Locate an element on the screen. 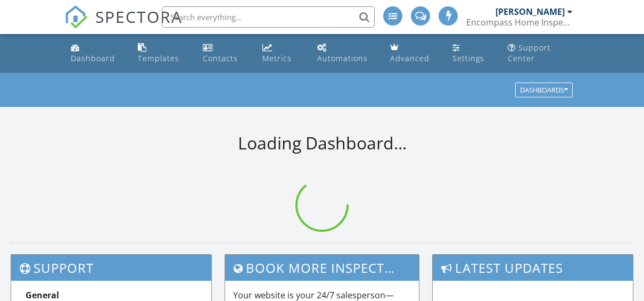 Image resolution: width=644 pixels, height=301 pixels. div: Advanced is located at coordinates (410, 58).